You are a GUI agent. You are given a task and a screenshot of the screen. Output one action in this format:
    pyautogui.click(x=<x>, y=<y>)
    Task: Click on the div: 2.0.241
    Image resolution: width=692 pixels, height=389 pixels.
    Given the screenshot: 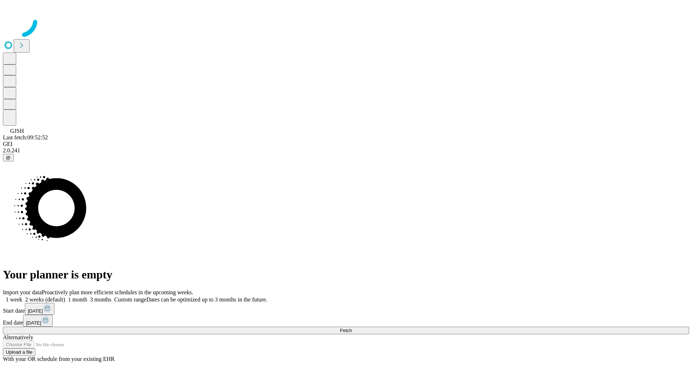 What is the action you would take?
    pyautogui.click(x=346, y=151)
    